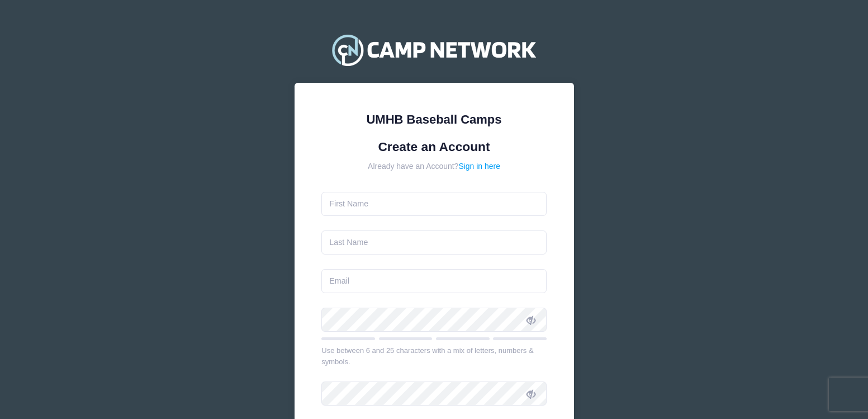  What do you see at coordinates (434, 242) in the screenshot?
I see `input: Last Name` at bounding box center [434, 242].